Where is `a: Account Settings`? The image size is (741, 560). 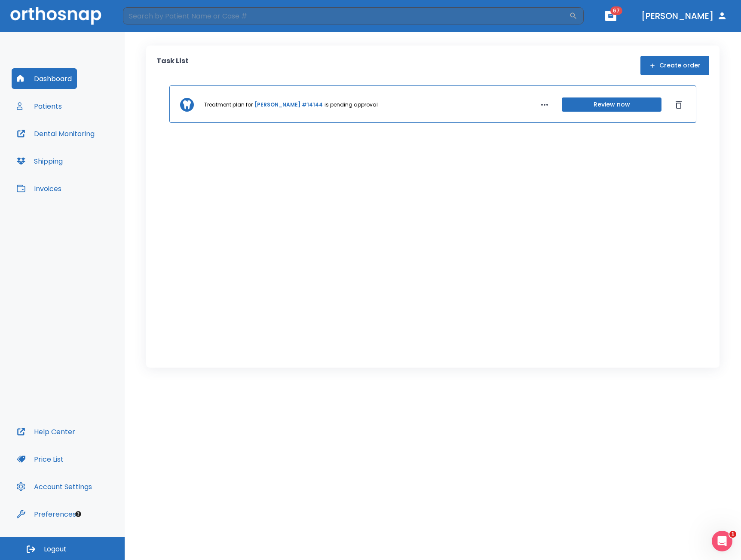
a: Account Settings is located at coordinates (54, 486).